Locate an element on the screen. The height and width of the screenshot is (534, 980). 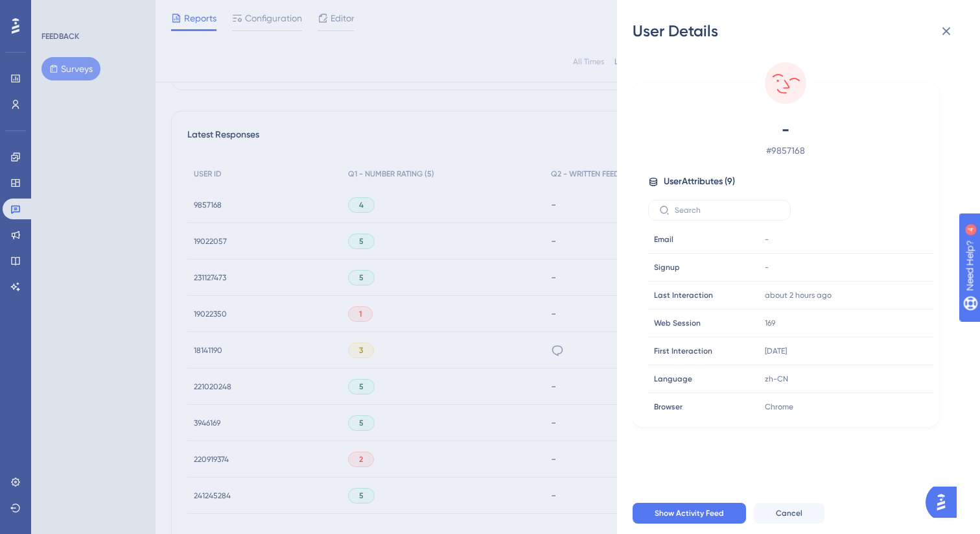
span: Cancel is located at coordinates (789, 513).